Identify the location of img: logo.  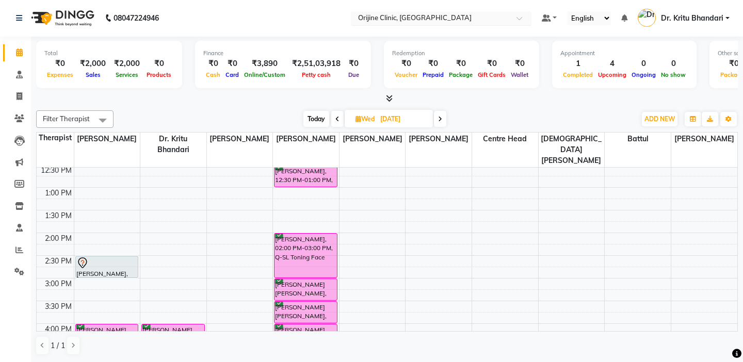
(61, 18).